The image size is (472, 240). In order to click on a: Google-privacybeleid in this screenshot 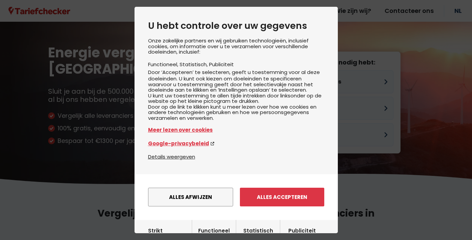, I will do `click(236, 143)`.